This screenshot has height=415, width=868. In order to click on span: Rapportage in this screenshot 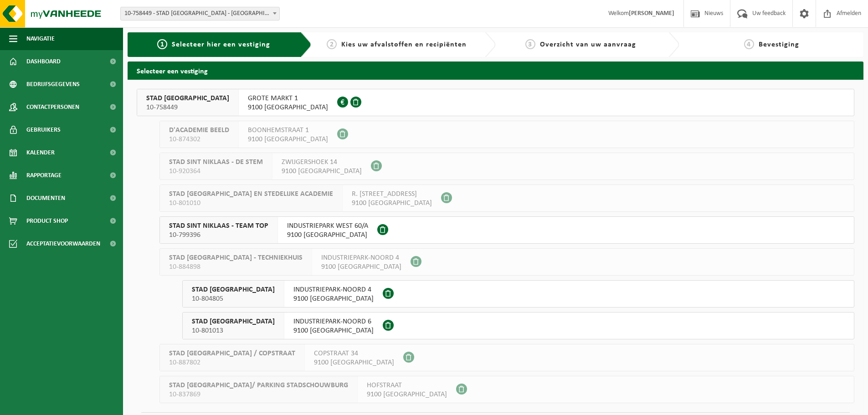, I will do `click(44, 175)`.